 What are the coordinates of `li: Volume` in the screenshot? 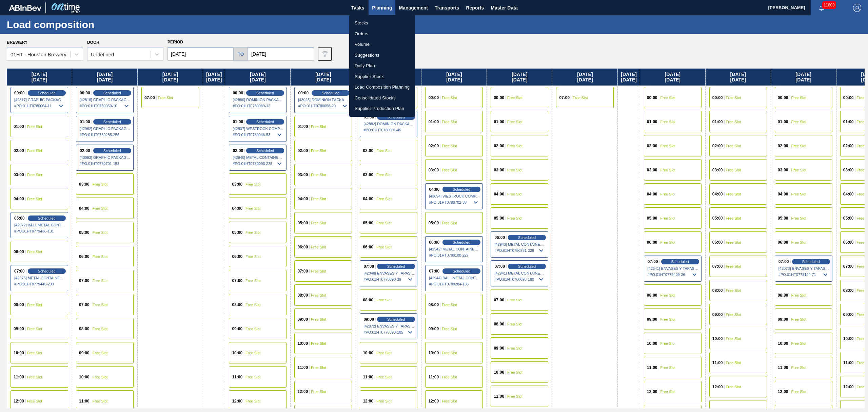 It's located at (382, 44).